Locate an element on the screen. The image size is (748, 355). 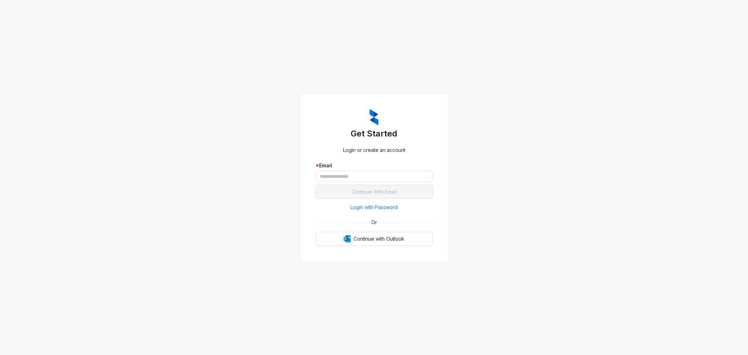
div: Login or create an account is located at coordinates (374, 150).